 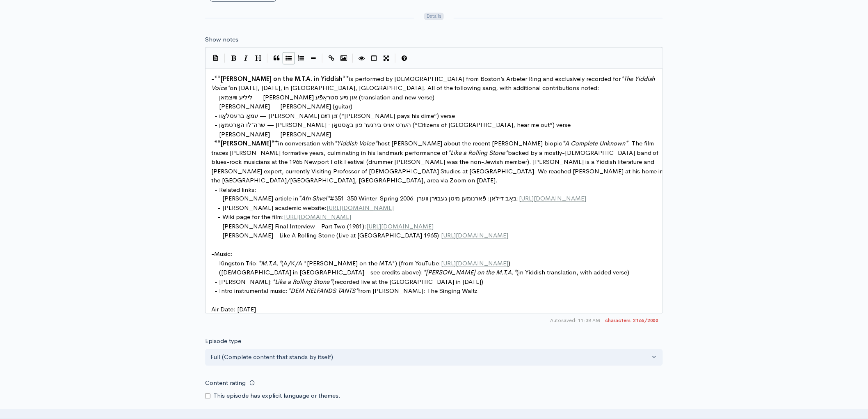 What do you see at coordinates (223, 341) in the screenshot?
I see `label: Episode type` at bounding box center [223, 341].